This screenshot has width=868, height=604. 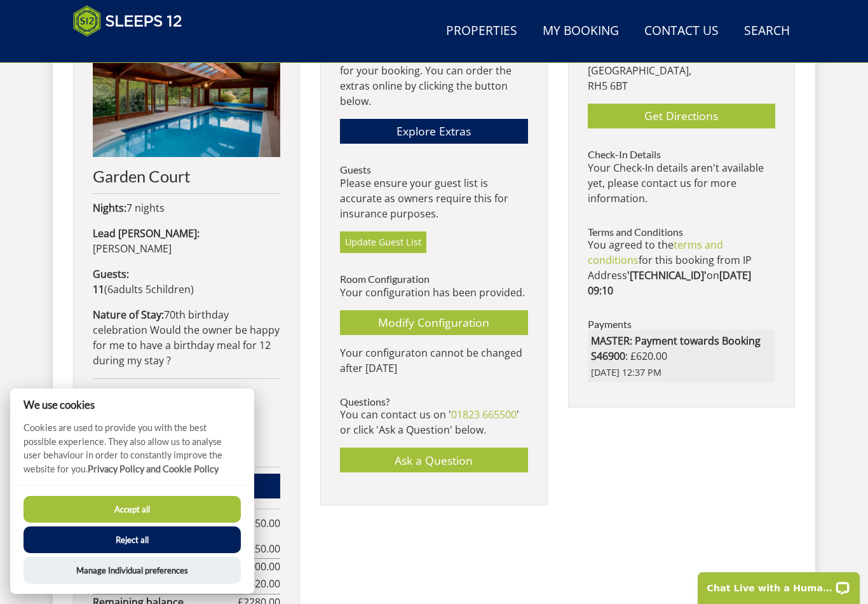 What do you see at coordinates (482, 31) in the screenshot?
I see `a: Properties` at bounding box center [482, 31].